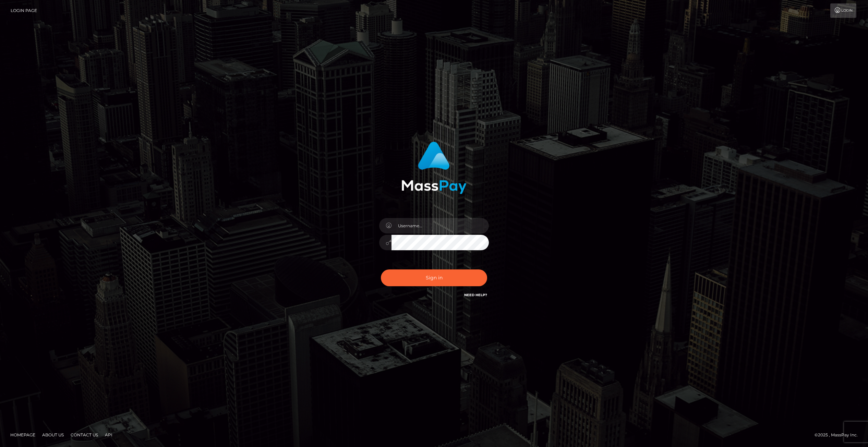 The width and height of the screenshot is (868, 447). Describe the element at coordinates (440, 225) in the screenshot. I see `input: Username...` at that location.